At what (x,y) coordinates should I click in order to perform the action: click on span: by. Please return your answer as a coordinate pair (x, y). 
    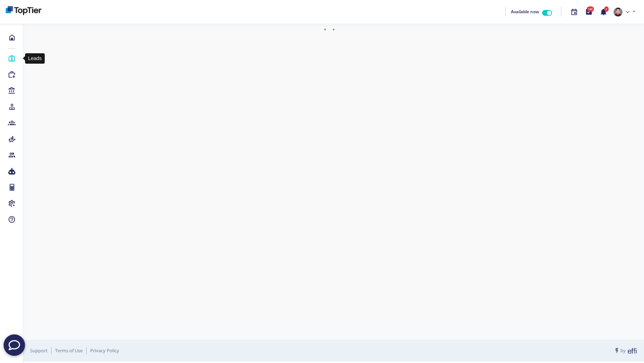
    Looking at the image, I should click on (625, 351).